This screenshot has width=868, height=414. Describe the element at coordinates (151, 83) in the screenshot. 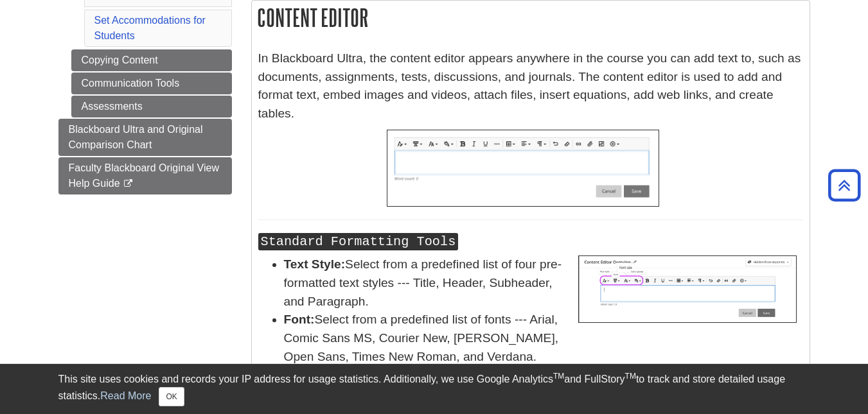

I see `a: Communication Tools` at that location.